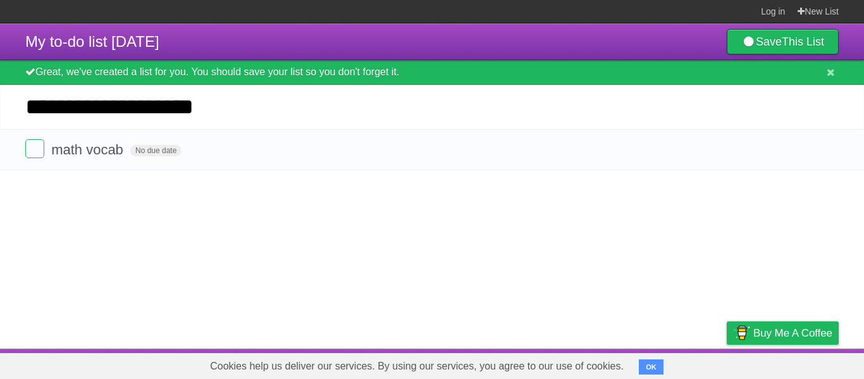  What do you see at coordinates (651, 367) in the screenshot?
I see `button: OK` at bounding box center [651, 367].